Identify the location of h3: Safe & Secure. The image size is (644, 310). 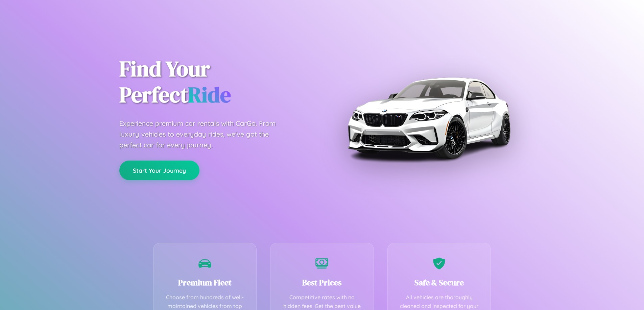
(439, 283).